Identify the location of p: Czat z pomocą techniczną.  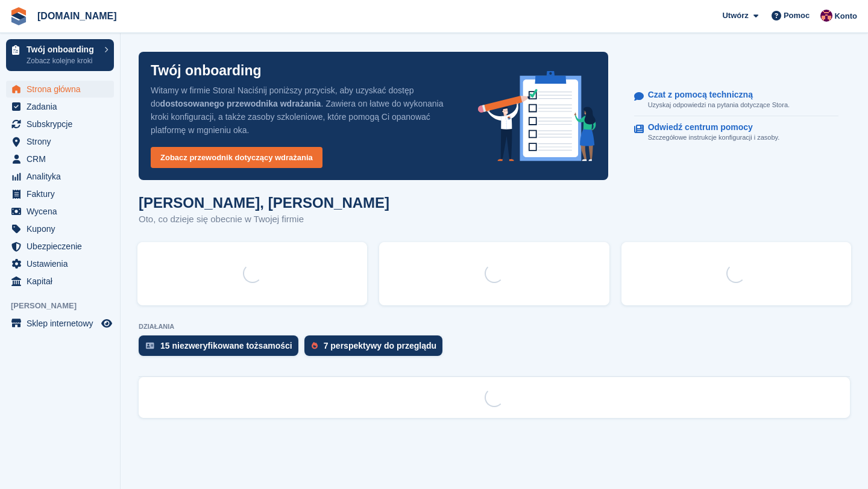
(713, 95).